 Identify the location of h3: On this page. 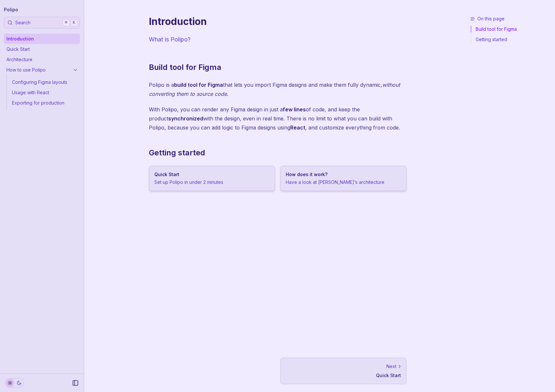
(511, 19).